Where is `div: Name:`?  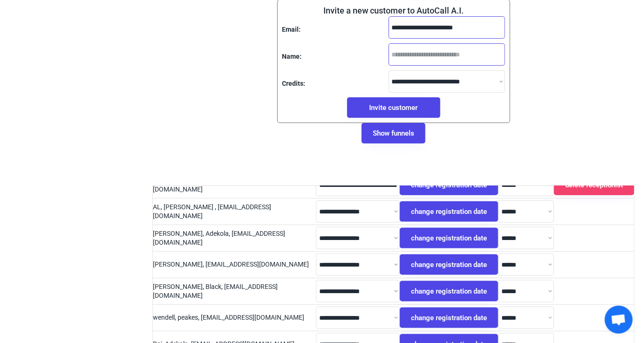
div: Name: is located at coordinates (292, 56).